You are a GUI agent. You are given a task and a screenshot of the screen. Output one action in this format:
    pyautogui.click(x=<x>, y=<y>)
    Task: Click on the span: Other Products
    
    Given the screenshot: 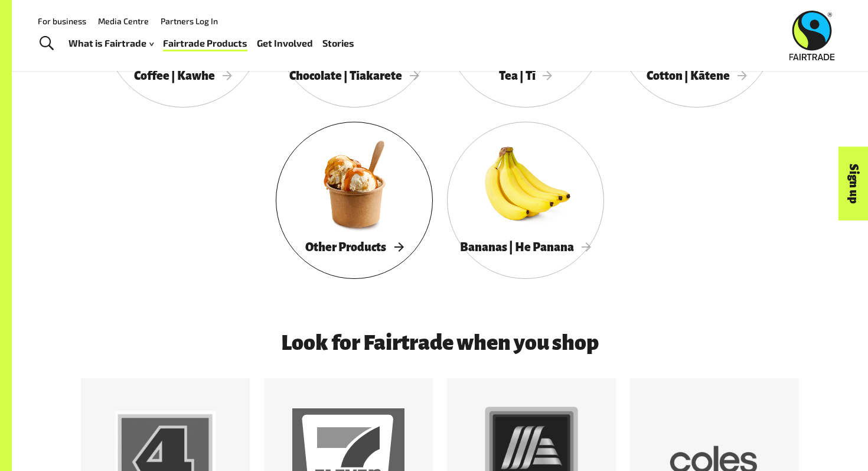 What is the action you would take?
    pyautogui.click(x=354, y=247)
    